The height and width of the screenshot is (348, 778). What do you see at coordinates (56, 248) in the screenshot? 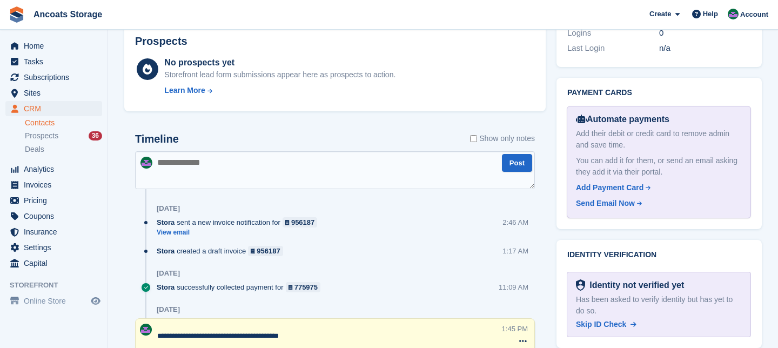
I see `span: Settings` at bounding box center [56, 248].